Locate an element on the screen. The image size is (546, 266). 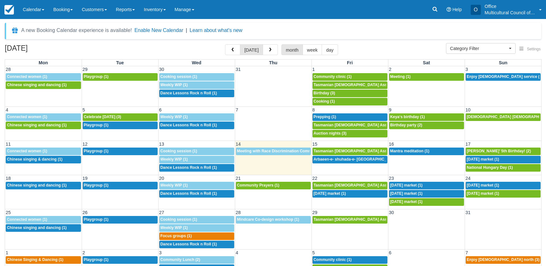
a: Chinese singing & dancing (1) is located at coordinates (43, 160).